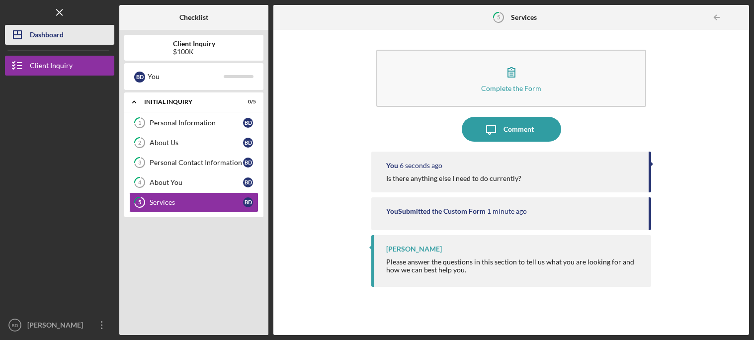 The height and width of the screenshot is (340, 754). What do you see at coordinates (511, 129) in the screenshot?
I see `button: Comment` at bounding box center [511, 129].